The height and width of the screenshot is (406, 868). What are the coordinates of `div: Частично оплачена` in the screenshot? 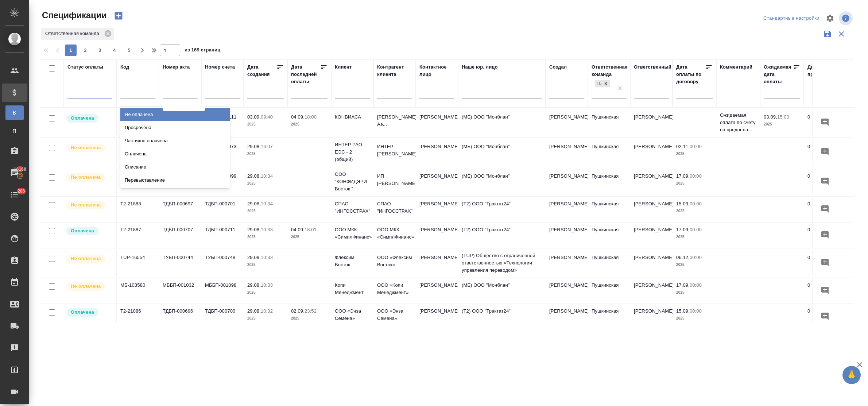 It's located at (175, 141).